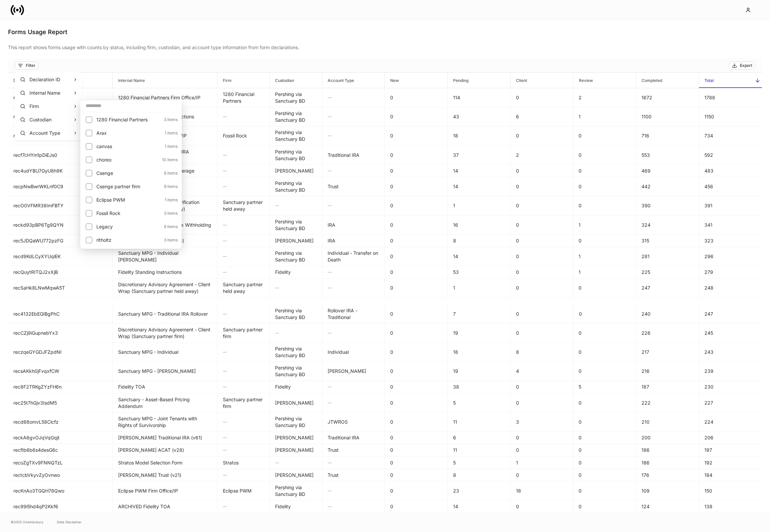  Describe the element at coordinates (129, 146) in the screenshot. I see `p: canvas` at that location.